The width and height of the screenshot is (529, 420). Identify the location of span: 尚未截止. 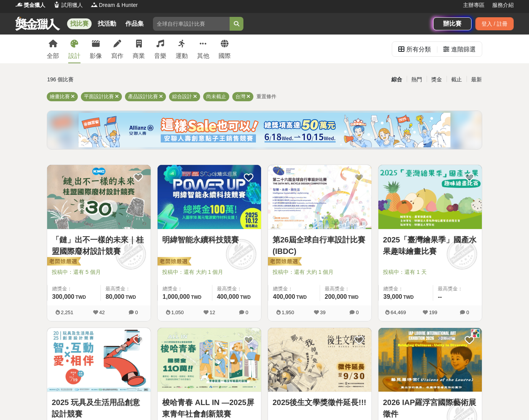
(216, 96).